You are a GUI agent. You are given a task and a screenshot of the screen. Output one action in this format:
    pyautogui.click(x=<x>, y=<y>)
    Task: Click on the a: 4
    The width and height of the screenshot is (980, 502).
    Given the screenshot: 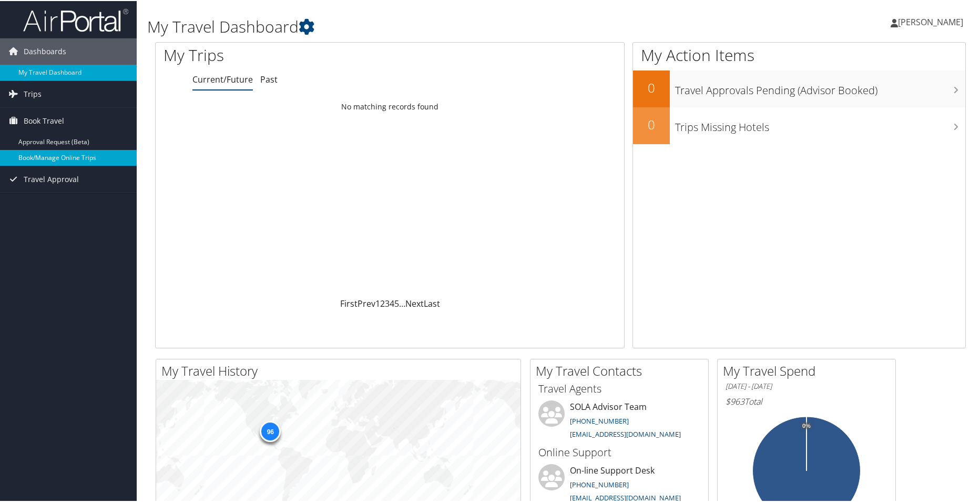 What is the action you would take?
    pyautogui.click(x=392, y=303)
    